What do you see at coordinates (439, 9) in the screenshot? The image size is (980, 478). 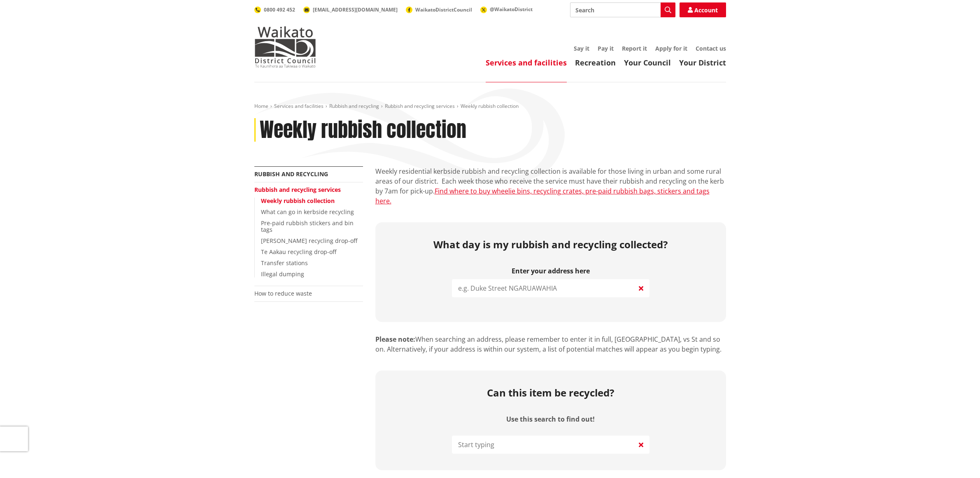 I see `a: WaikatoDistrictCouncil` at bounding box center [439, 9].